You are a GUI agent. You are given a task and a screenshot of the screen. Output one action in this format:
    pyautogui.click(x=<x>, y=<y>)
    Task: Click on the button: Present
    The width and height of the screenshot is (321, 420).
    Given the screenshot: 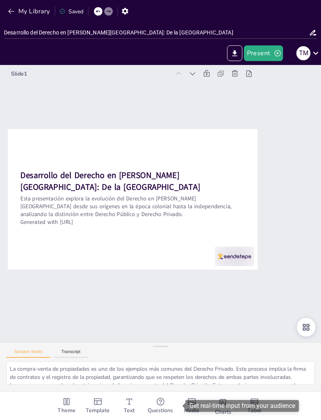 What is the action you would take?
    pyautogui.click(x=263, y=53)
    